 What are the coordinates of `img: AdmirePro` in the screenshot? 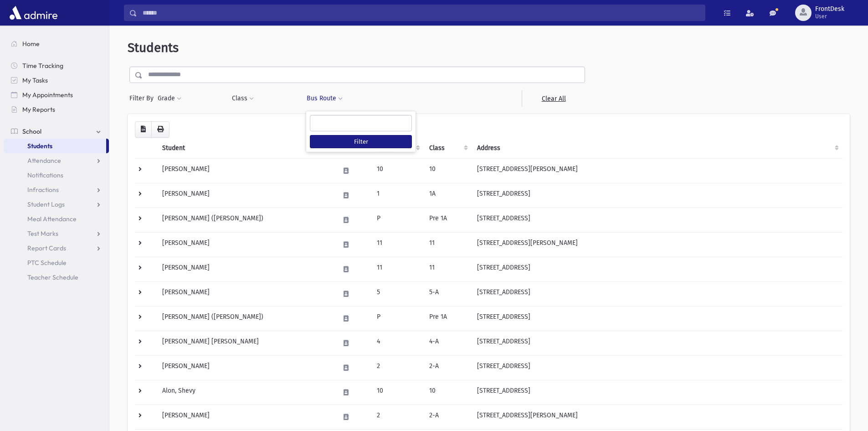 It's located at (33, 13).